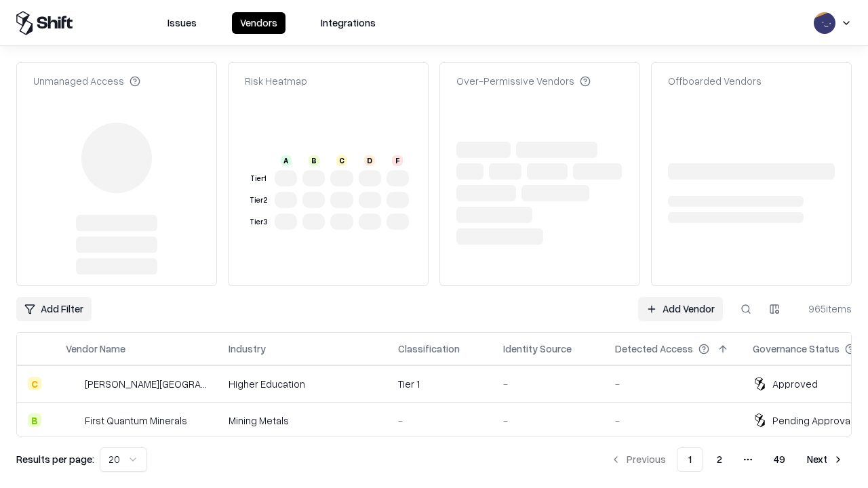 The width and height of the screenshot is (868, 488). What do you see at coordinates (370, 161) in the screenshot?
I see `div: D` at bounding box center [370, 161].